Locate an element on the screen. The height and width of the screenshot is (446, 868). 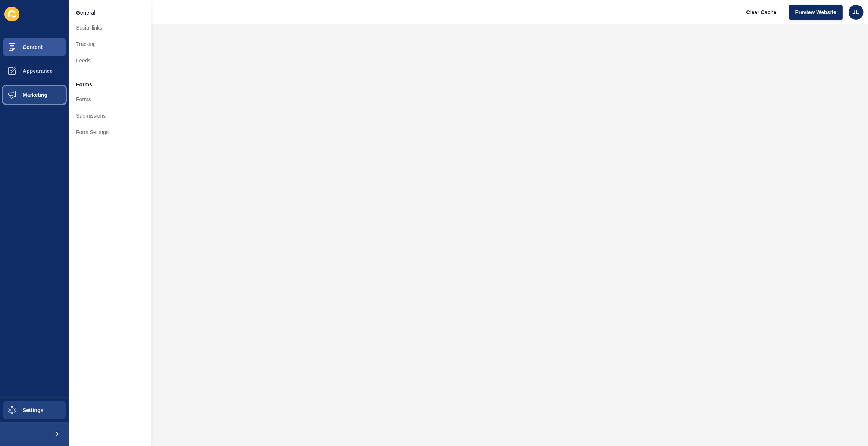
a: Tracking is located at coordinates (110, 44).